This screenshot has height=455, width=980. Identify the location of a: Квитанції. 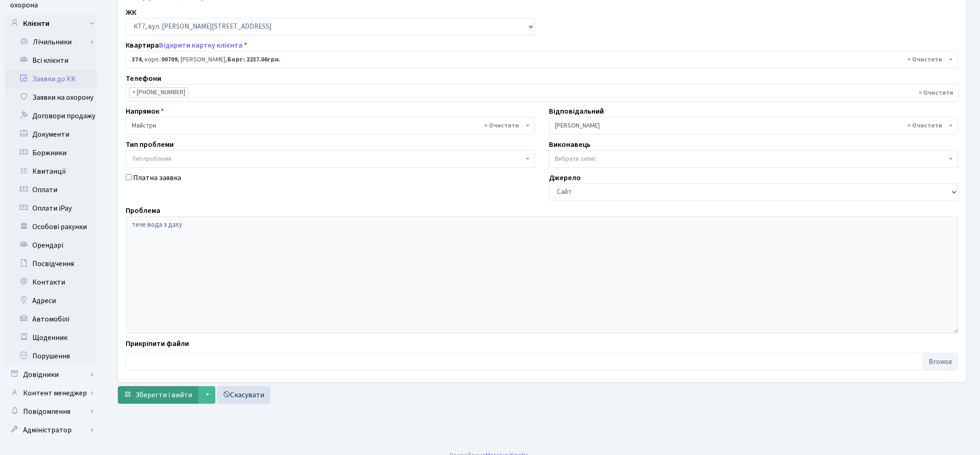
(51, 172).